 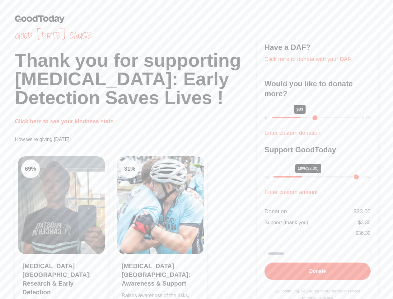 I want to click on span: 36.30, so click(x=365, y=233).